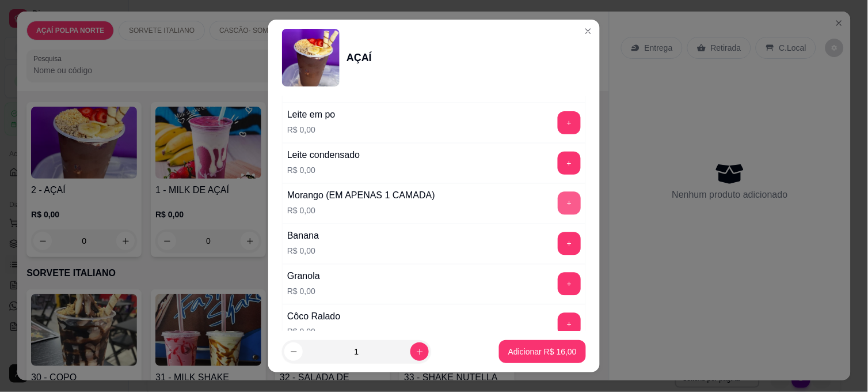  I want to click on div: AÇAÍ, so click(359, 58).